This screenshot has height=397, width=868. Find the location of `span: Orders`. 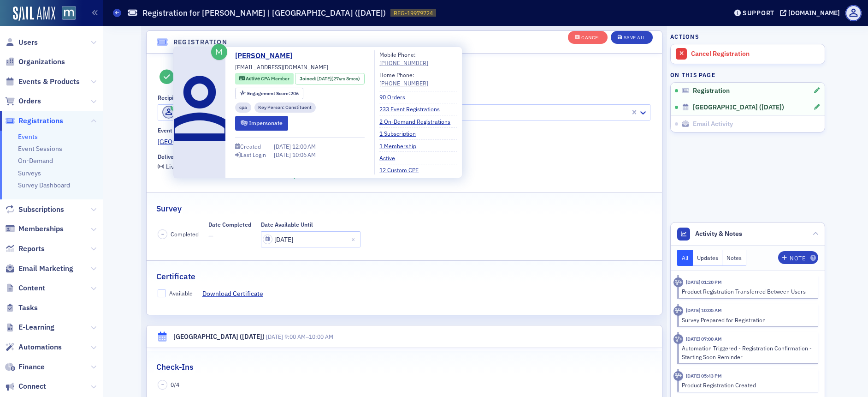

span: Orders is located at coordinates (29, 101).